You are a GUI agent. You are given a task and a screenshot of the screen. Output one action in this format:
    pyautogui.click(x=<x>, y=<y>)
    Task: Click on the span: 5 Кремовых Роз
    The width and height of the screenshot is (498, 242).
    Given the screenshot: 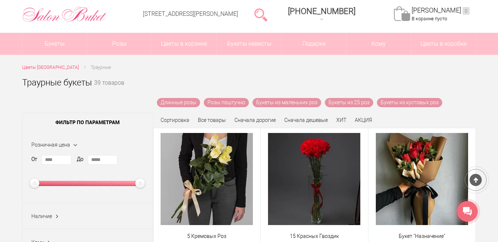 What is the action you would take?
    pyautogui.click(x=207, y=236)
    